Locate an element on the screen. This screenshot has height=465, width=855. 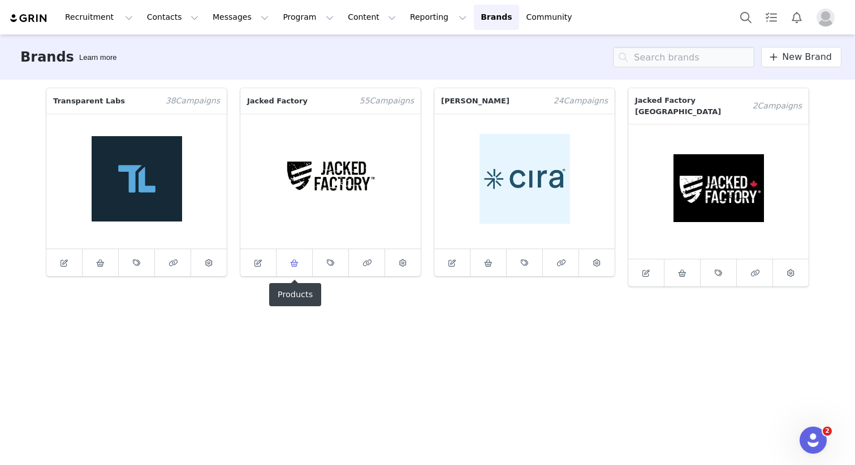
span: 24 is located at coordinates (558, 101).